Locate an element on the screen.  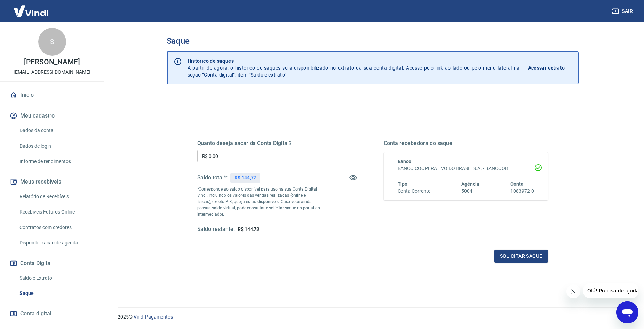
h5: Saldo total*: is located at coordinates (212, 178).